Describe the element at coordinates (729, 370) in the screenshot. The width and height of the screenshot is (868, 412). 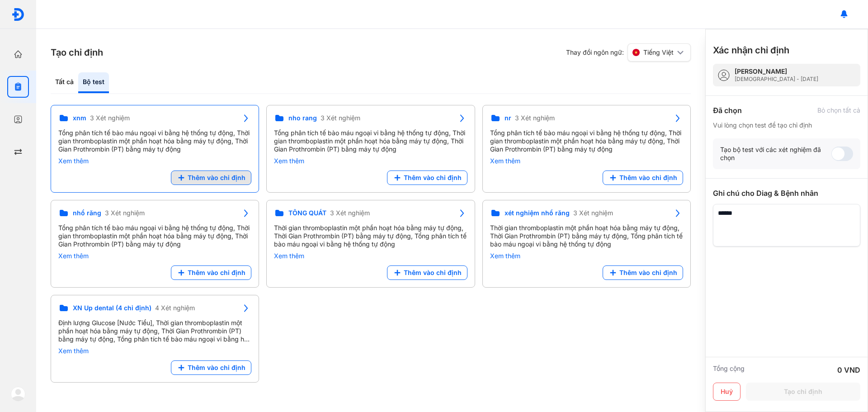
I see `div: Tổng cộng` at that location.